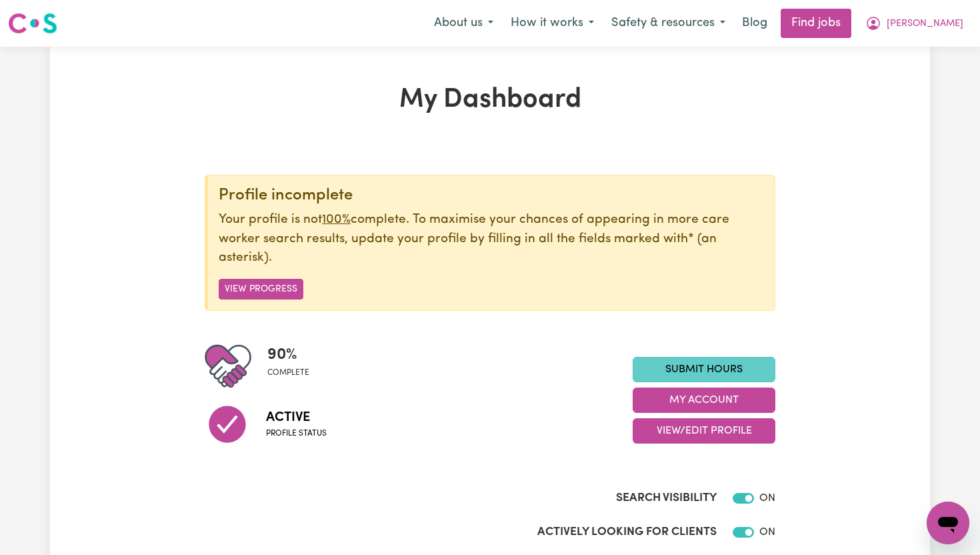  I want to click on a: Submit Hours, so click(704, 370).